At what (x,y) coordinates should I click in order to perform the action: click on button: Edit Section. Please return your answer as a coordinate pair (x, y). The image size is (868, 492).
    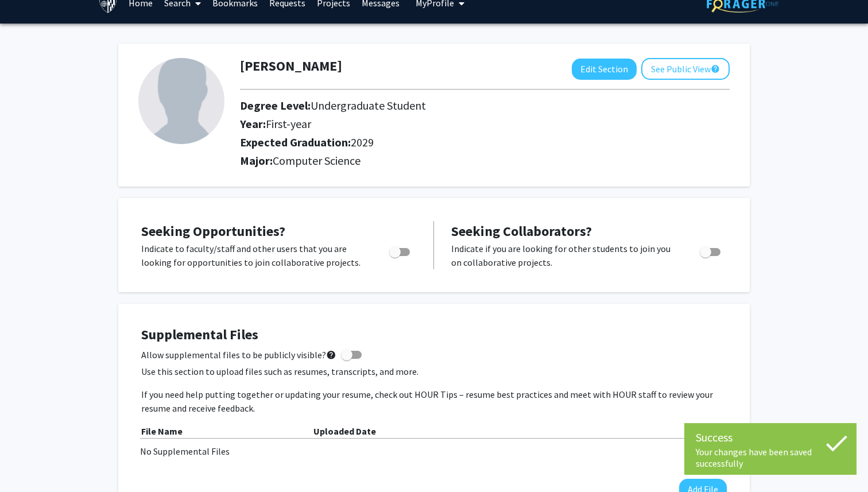
    Looking at the image, I should click on (604, 69).